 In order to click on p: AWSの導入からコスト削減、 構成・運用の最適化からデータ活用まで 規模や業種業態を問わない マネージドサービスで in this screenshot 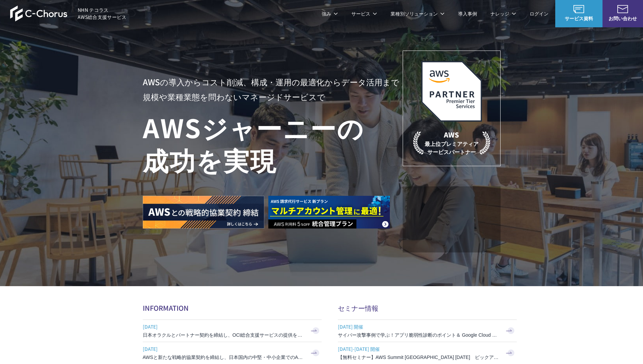, I will do `click(273, 89)`.